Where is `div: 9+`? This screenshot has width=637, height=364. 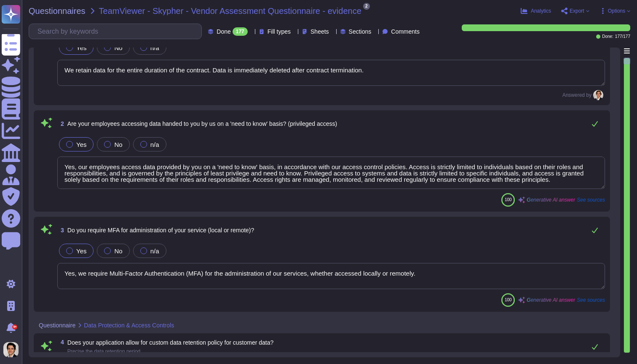
div: 9+ is located at coordinates (15, 327).